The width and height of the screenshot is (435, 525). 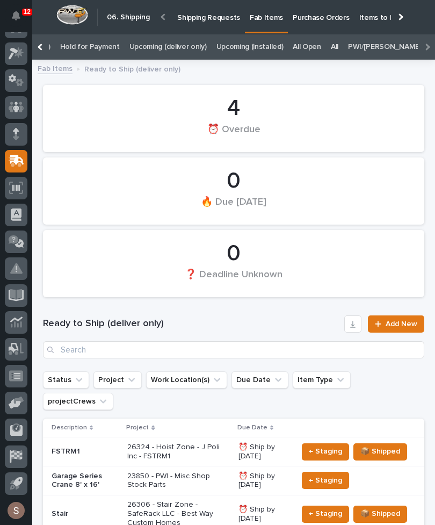 What do you see at coordinates (72, 14) in the screenshot?
I see `img: Workspace Logo` at bounding box center [72, 14].